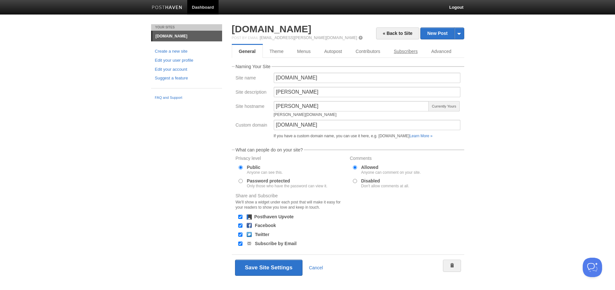 The height and width of the screenshot is (290, 615). Describe the element at coordinates (265, 169) in the screenshot. I see `label: Public` at that location.